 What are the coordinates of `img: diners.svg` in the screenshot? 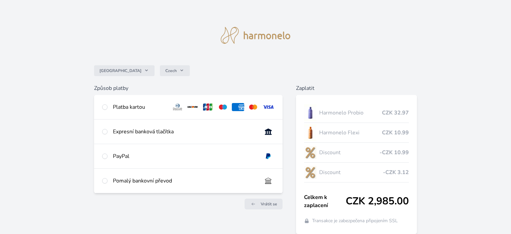 It's located at (178, 107).